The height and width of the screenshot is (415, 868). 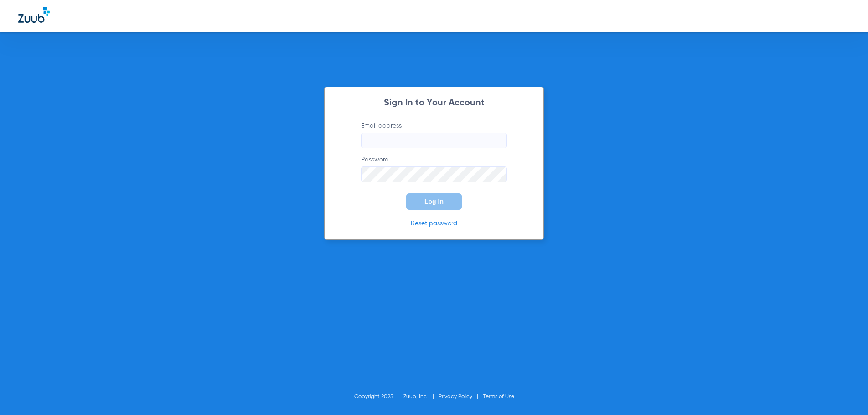 I want to click on input: Password, so click(x=434, y=174).